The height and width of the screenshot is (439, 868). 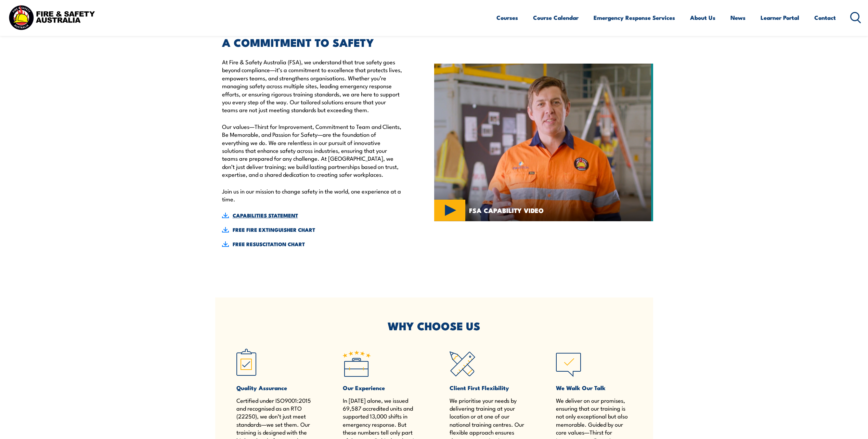 I want to click on h4: Our Experience, so click(x=380, y=388).